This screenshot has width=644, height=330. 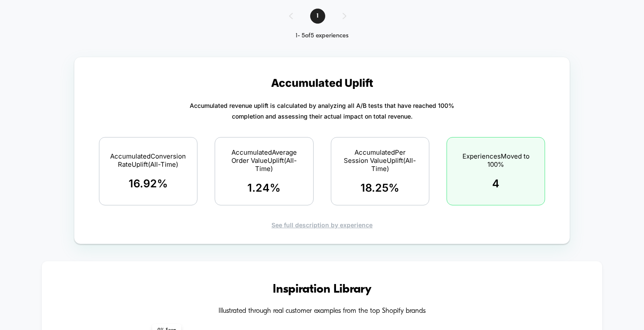 I want to click on span: 16.92 %, so click(x=148, y=184).